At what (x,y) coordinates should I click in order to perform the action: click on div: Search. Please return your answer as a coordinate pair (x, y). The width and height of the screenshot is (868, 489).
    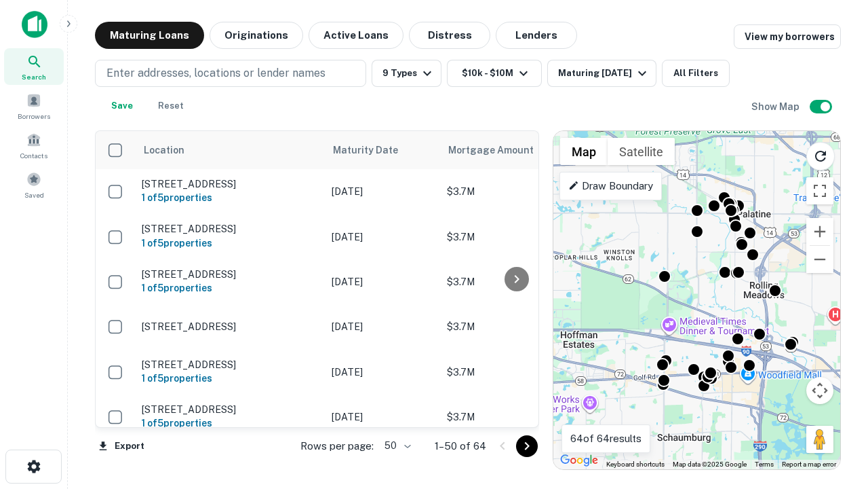
    Looking at the image, I should click on (34, 67).